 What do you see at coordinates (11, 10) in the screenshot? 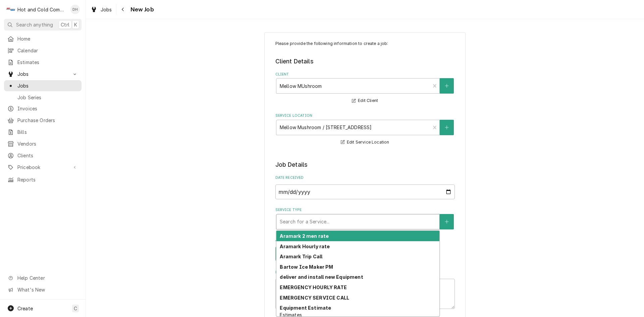
I see `div: Hot and Cold Commercial Kitchens, Inc.'s Avatar` at bounding box center [11, 10].